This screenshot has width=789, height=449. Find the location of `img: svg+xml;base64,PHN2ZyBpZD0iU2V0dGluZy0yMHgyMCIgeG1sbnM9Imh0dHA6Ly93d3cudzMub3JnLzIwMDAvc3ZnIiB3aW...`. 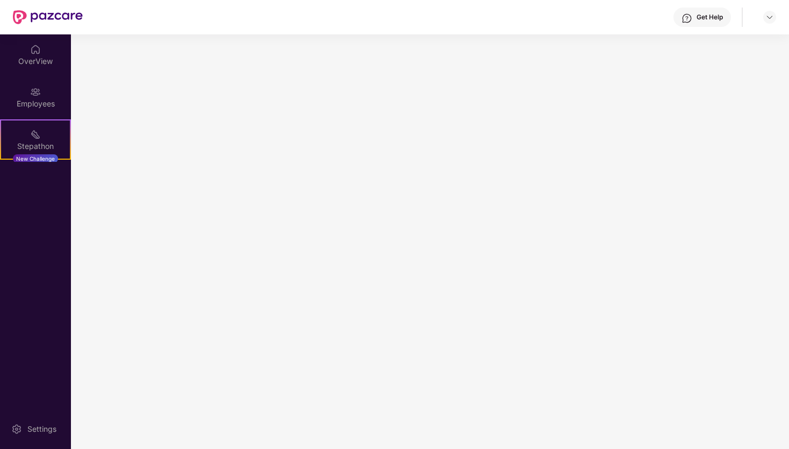

img: svg+xml;base64,PHN2ZyBpZD0iU2V0dGluZy0yMHgyMCIgeG1sbnM9Imh0dHA6Ly93d3cudzMub3JnLzIwMDAvc3ZnIiB3aW... is located at coordinates (17, 429).